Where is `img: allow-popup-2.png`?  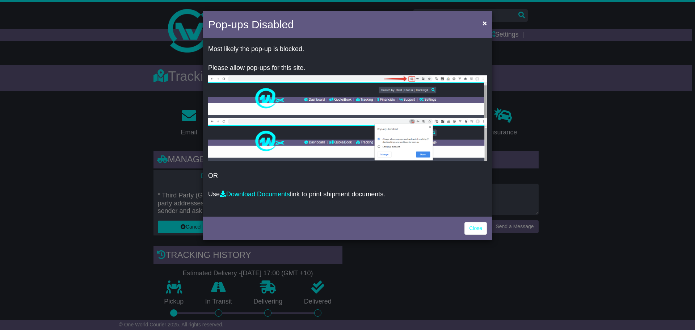 img: allow-popup-2.png is located at coordinates (348, 139).